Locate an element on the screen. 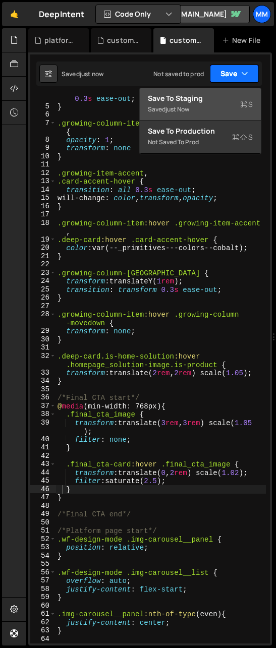 This screenshot has height=648, width=276. div: DeepIntent is located at coordinates (62, 14).